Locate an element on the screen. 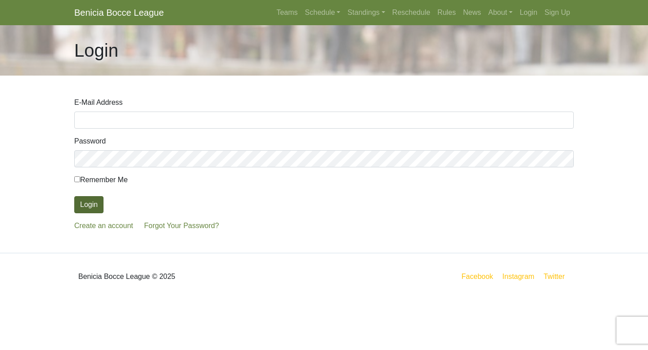 This screenshot has height=350, width=648. button: Login is located at coordinates (89, 205).